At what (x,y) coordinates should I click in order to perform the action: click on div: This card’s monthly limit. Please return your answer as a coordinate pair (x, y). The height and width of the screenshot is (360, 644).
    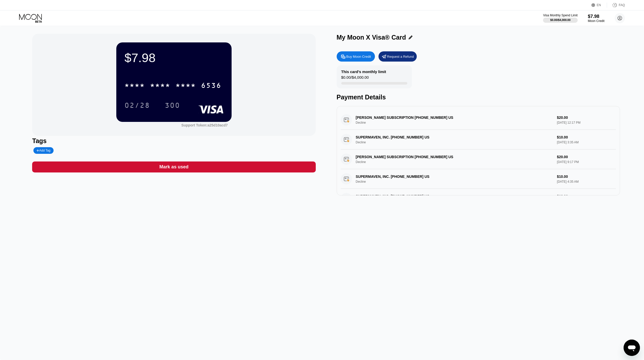
    Looking at the image, I should click on (364, 71).